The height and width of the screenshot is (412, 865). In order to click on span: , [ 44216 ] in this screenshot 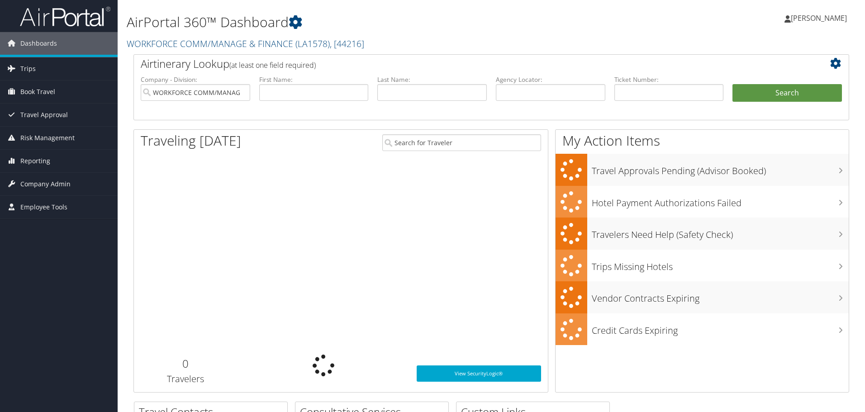, I will do `click(347, 43)`.